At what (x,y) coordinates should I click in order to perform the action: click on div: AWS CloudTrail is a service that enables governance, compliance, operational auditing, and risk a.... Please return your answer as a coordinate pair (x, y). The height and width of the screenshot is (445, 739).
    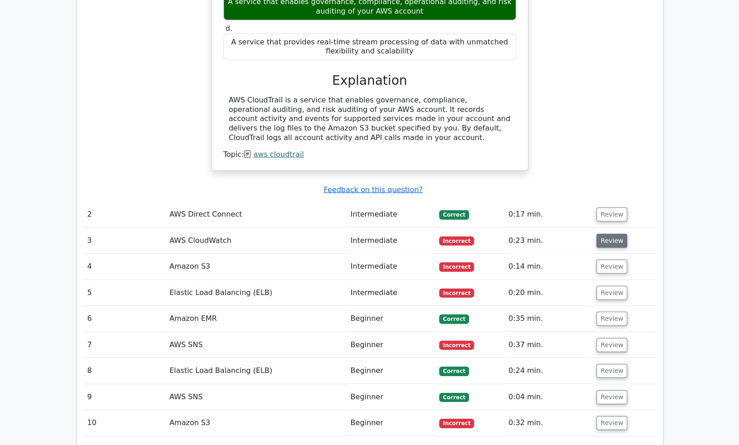
    Looking at the image, I should click on (370, 119).